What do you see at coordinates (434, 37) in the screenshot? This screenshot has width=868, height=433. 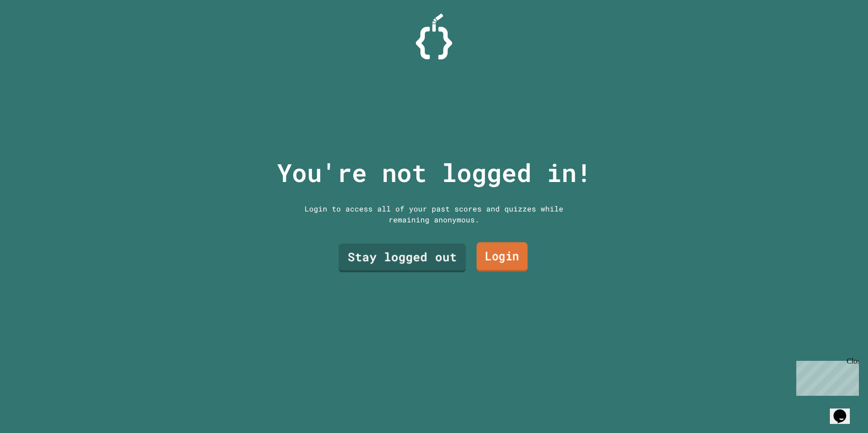 I see `img: Logo.svg` at bounding box center [434, 37].